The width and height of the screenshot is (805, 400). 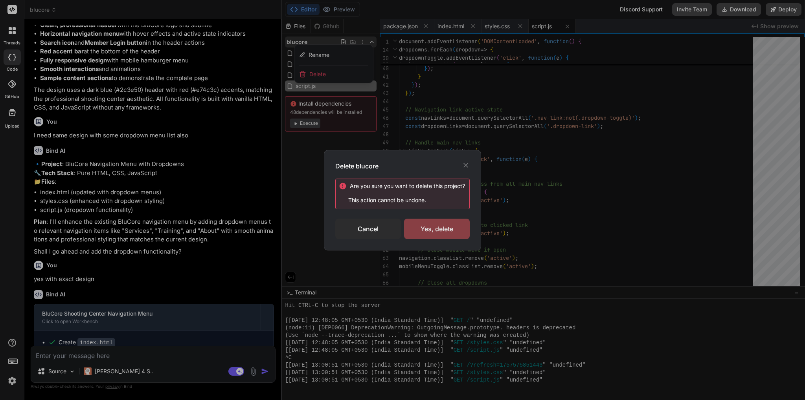 I want to click on div: Are you sure you want to delete this ?, so click(x=407, y=186).